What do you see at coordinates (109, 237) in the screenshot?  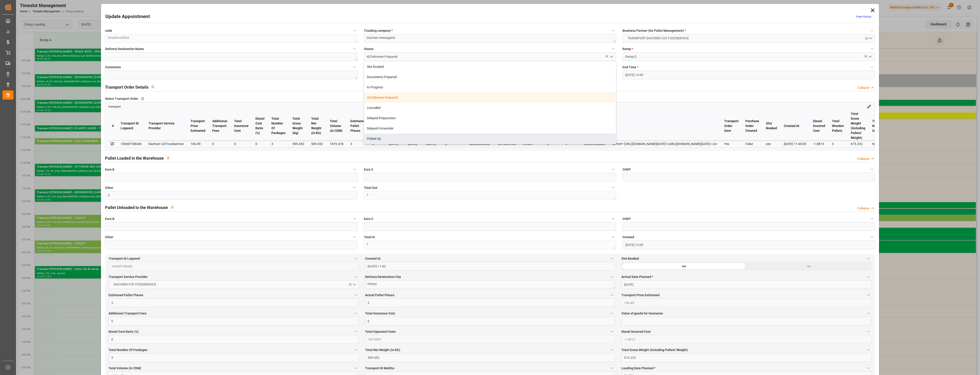 I see `span: Other` at bounding box center [109, 237].